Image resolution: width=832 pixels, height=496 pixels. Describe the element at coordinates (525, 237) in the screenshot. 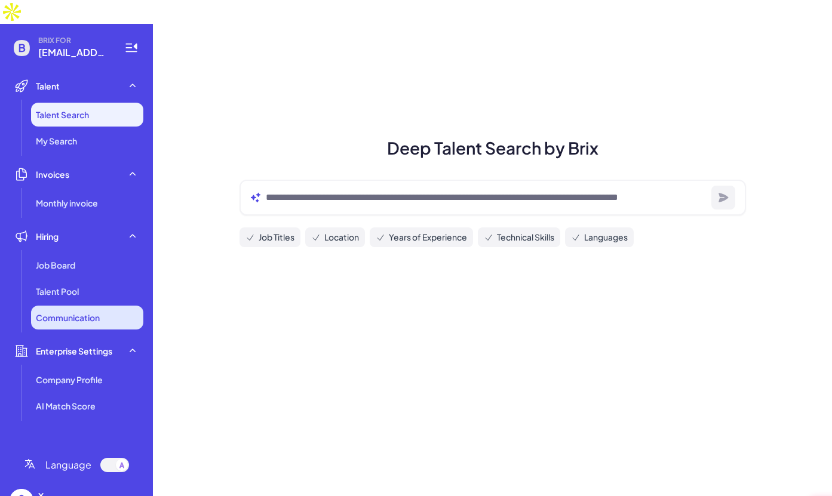

I see `span: Technical Skills` at that location.